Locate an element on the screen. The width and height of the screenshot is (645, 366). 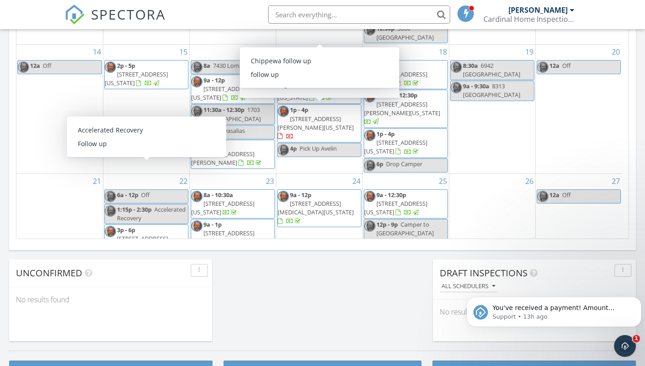
span: 9a - 12:30p is located at coordinates (391, 195).